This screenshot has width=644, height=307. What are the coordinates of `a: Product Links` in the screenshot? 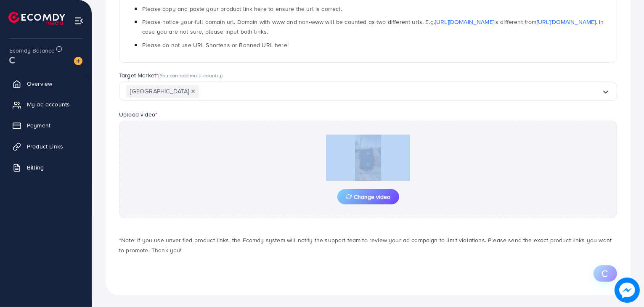 It's located at (46, 147).